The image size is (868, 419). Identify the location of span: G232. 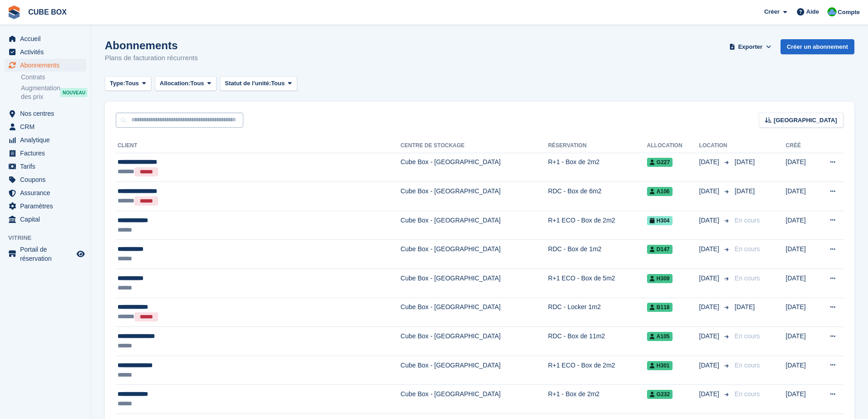
(660, 394).